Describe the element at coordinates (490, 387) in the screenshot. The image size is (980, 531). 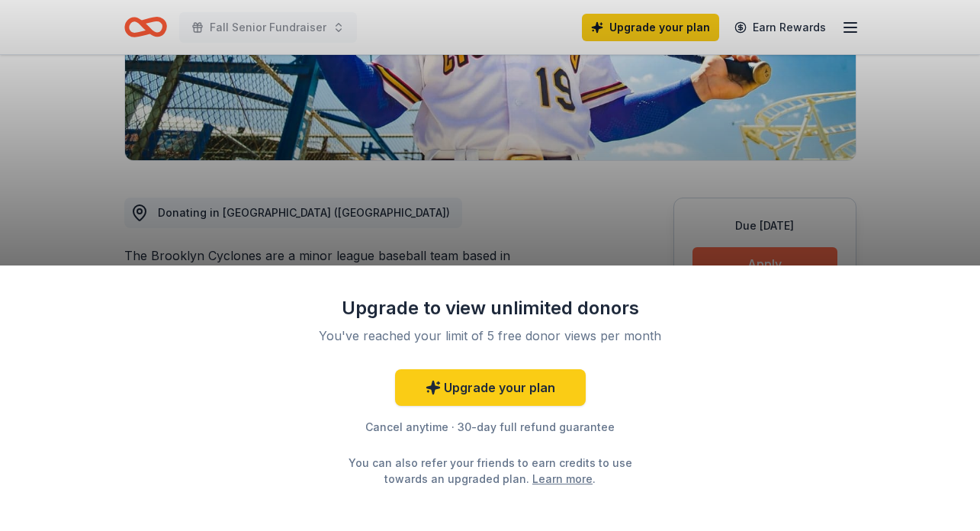
I see `a: Upgrade your plan` at that location.